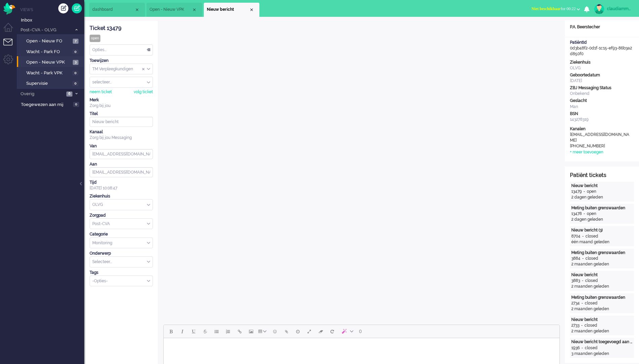 The height and width of the screenshot is (364, 639). What do you see at coordinates (143, 92) in the screenshot?
I see `div: volg ticket` at bounding box center [143, 92].